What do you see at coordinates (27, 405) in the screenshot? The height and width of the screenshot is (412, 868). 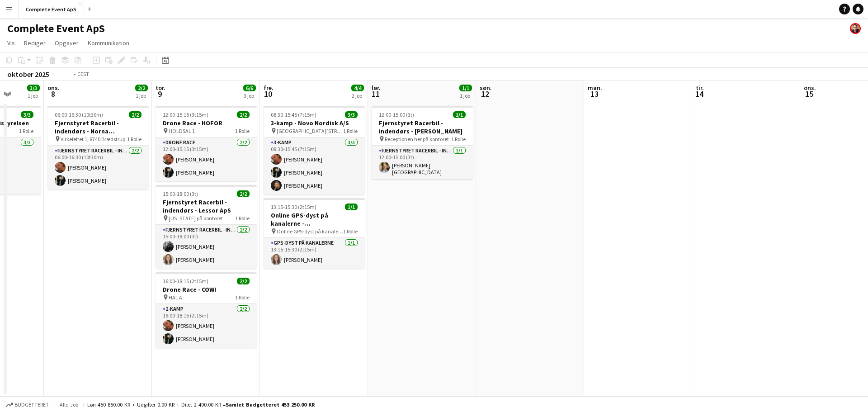 I see `button: Budgetteret` at bounding box center [27, 405].